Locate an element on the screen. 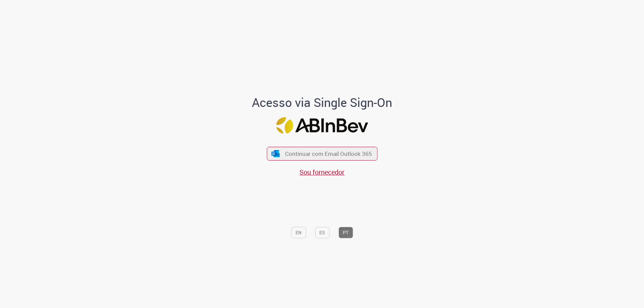 The image size is (644, 308). h1: Acesso via Single Sign-On is located at coordinates (322, 102).